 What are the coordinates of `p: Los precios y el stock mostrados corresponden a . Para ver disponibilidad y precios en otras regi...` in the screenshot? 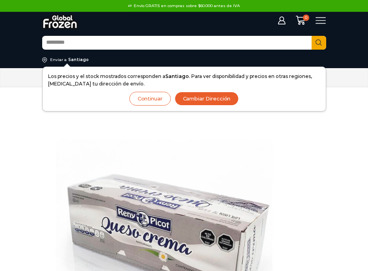 It's located at (184, 80).